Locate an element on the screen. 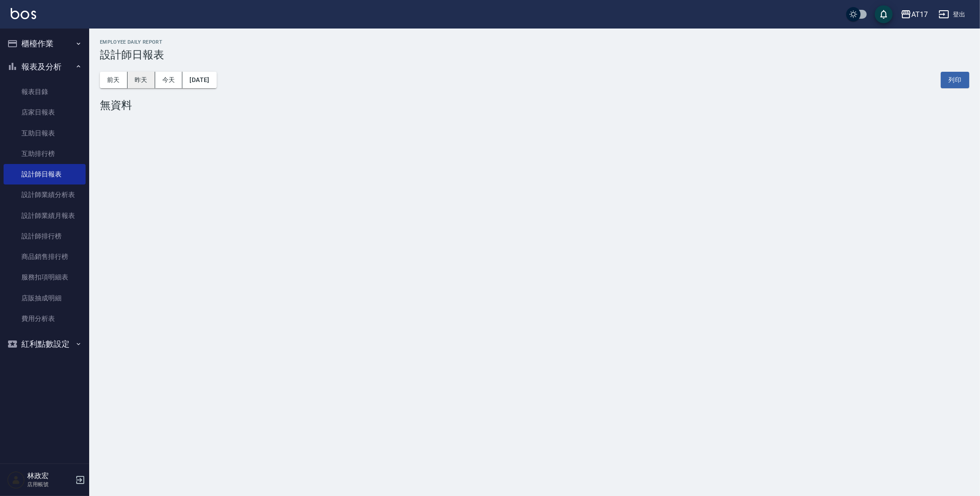 The height and width of the screenshot is (496, 980). a: 費用分析表 is located at coordinates (45, 318).